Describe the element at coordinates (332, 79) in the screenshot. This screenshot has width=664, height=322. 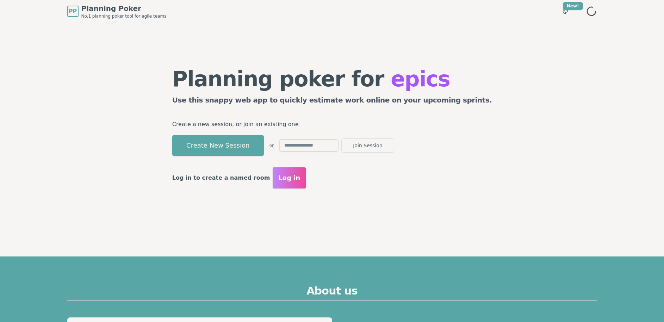
I see `h1: Planning poker for` at that location.